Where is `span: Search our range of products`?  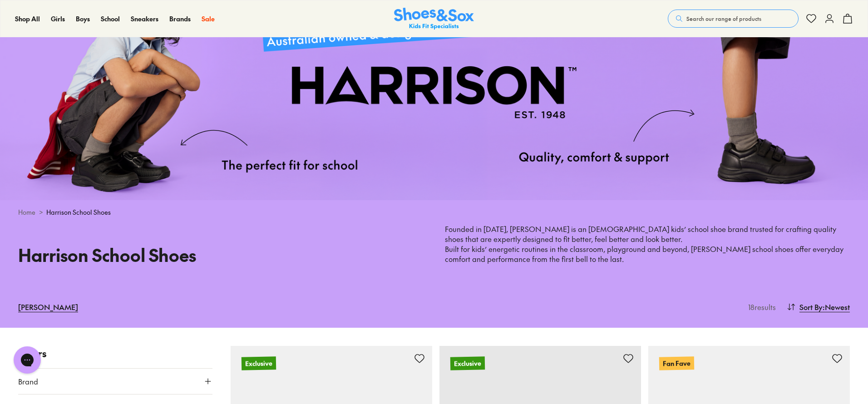
span: Search our range of products is located at coordinates (724, 19).